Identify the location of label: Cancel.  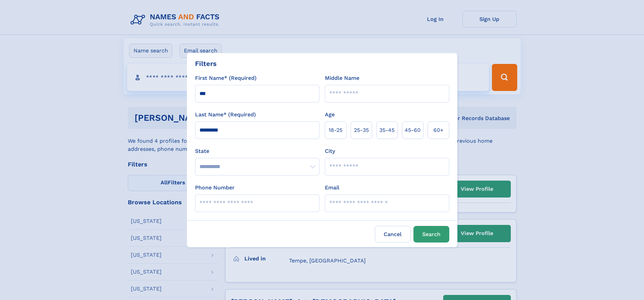
(393, 234).